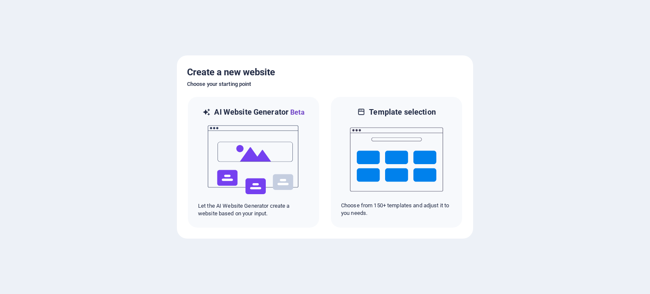 This screenshot has height=294, width=650. I want to click on h5: Create a new website, so click(325, 72).